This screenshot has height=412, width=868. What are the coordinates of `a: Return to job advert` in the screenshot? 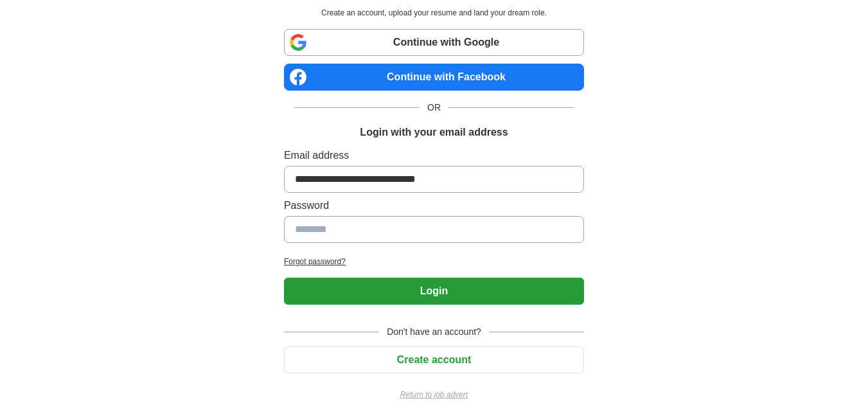 It's located at (434, 395).